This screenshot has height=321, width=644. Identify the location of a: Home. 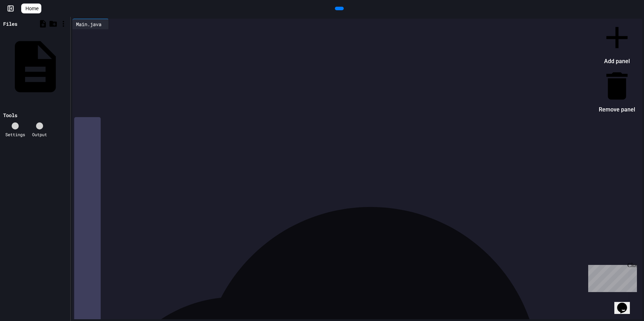
(31, 8).